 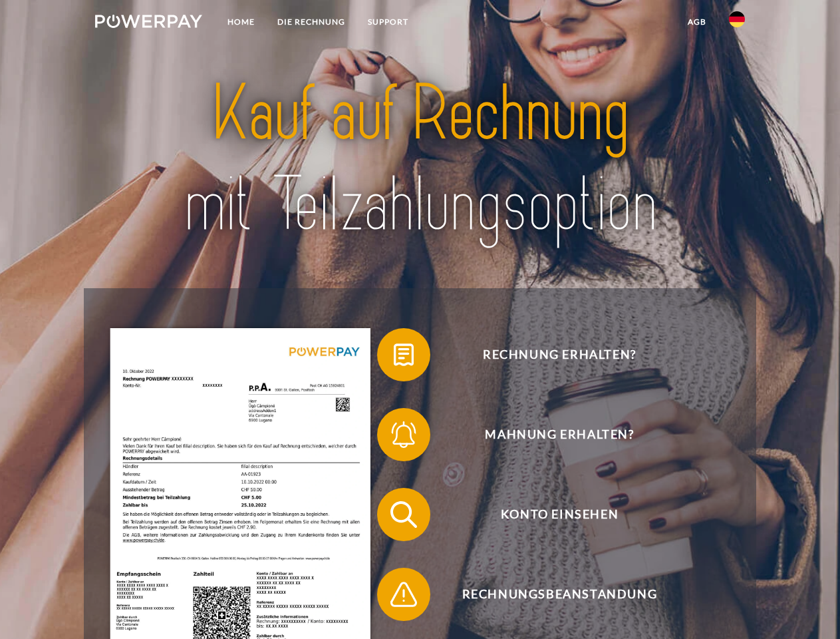 I want to click on img: de, so click(x=737, y=20).